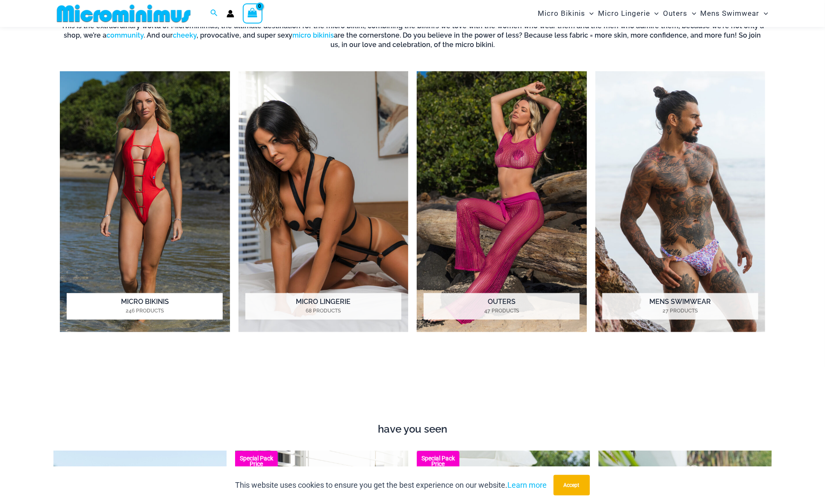 The image size is (825, 504). What do you see at coordinates (680, 307) in the screenshot?
I see `h2: Mens Swimwear` at bounding box center [680, 307].